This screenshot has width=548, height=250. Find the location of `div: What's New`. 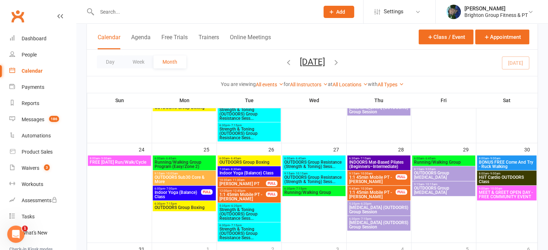

div: What's New is located at coordinates (35, 233).